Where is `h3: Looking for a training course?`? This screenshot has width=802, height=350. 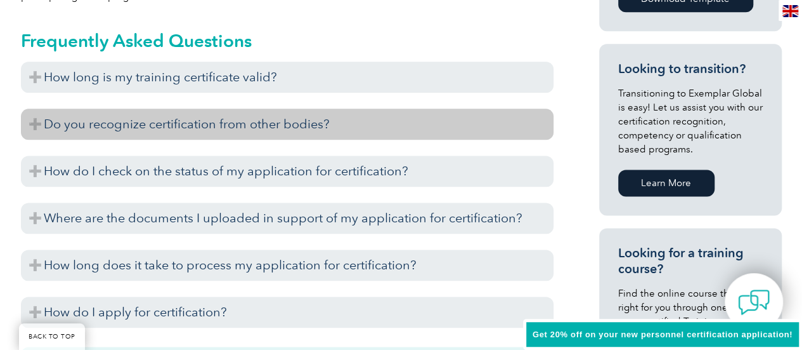
h3: Looking for a training course? is located at coordinates (691, 261).